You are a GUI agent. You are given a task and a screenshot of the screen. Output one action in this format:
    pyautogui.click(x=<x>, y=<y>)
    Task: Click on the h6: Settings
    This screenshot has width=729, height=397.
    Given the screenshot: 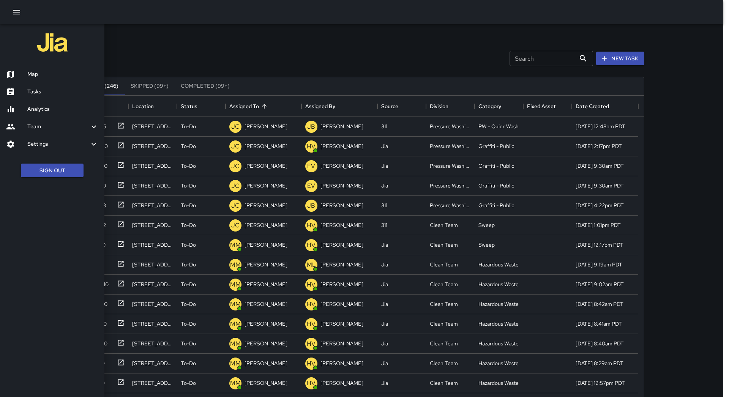 What is the action you would take?
    pyautogui.click(x=58, y=144)
    